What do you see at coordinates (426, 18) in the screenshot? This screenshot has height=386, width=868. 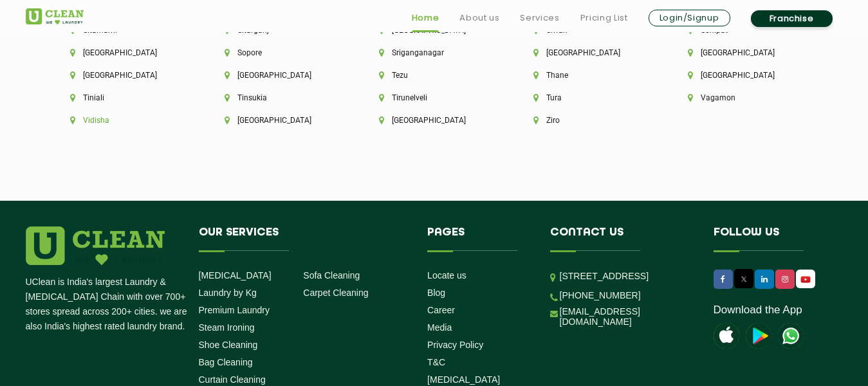 I see `a: Home` at bounding box center [426, 18].